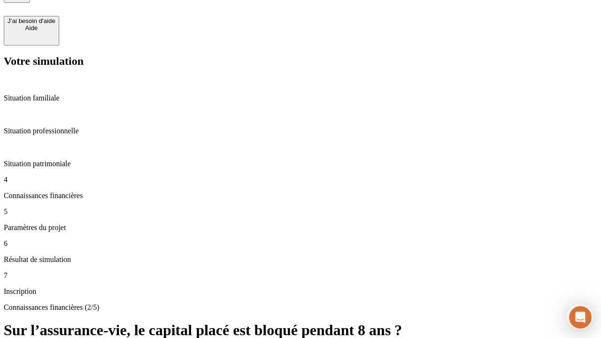  What do you see at coordinates (301, 61) in the screenshot?
I see `h2: Votre simulation` at bounding box center [301, 61].